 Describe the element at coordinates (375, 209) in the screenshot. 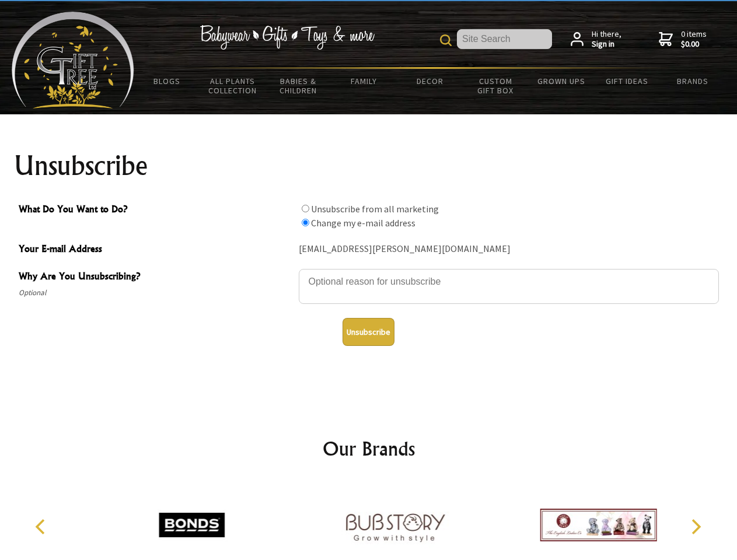

I see `label: Unsubscribe from all marketing` at that location.